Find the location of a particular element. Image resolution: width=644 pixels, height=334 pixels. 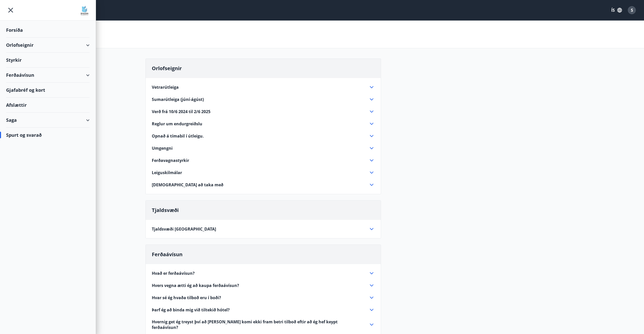

span: Ferðaávísun is located at coordinates (167, 254).